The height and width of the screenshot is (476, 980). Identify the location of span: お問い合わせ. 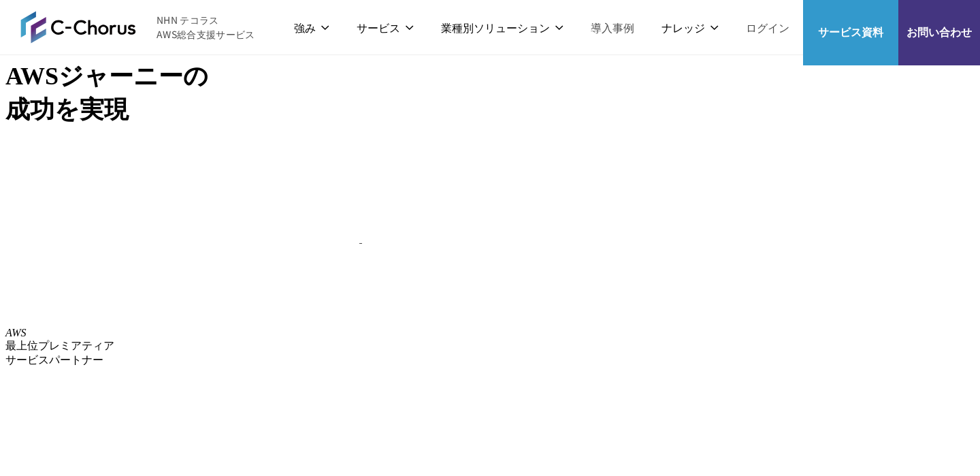
(939, 37).